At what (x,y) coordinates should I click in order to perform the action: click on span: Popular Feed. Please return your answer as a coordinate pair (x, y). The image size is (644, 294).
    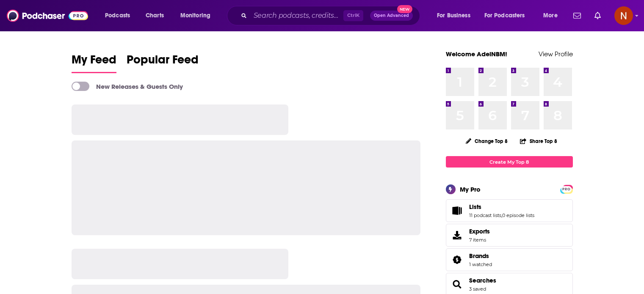
    Looking at the image, I should click on (163, 62).